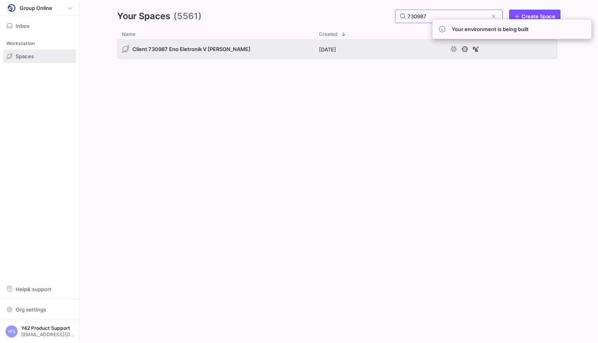  What do you see at coordinates (47, 328) in the screenshot?
I see `span: Y42 Product Support` at bounding box center [47, 328].